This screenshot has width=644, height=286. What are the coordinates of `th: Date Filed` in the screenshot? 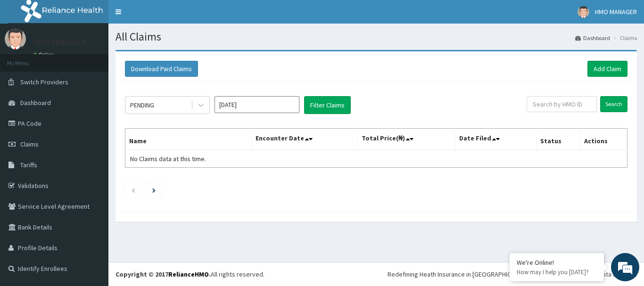 It's located at (496, 139).